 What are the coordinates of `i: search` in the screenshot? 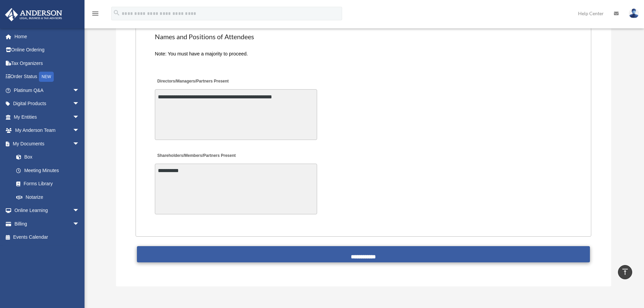 It's located at (117, 13).